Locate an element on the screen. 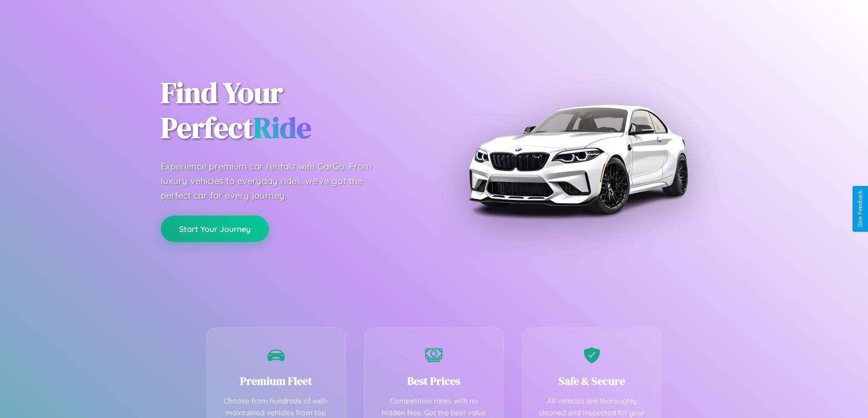 Image resolution: width=868 pixels, height=418 pixels. h3: Best Prices is located at coordinates (434, 381).